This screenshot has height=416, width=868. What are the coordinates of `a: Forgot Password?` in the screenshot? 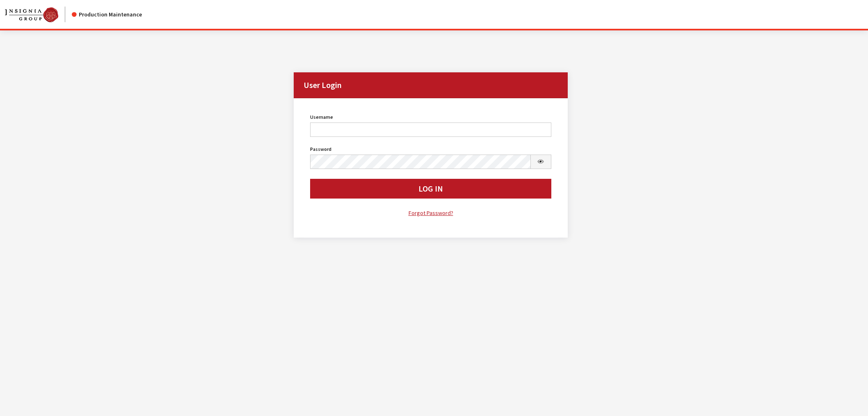 It's located at (431, 213).